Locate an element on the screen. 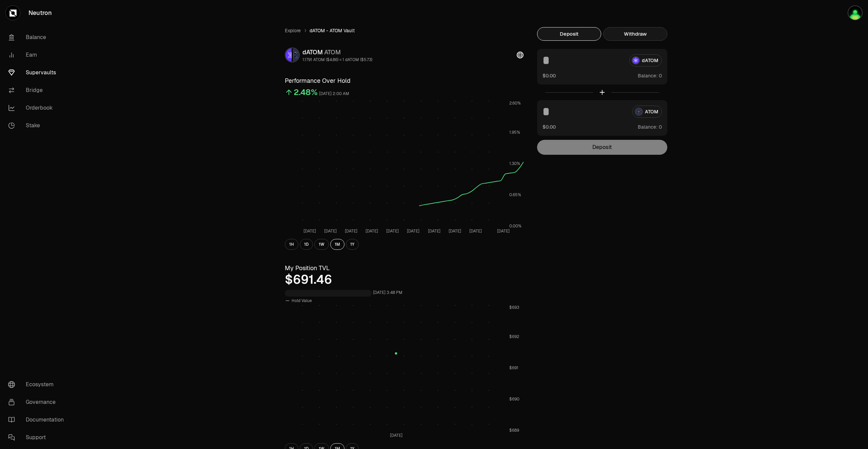  img: portefeuilleterra is located at coordinates (855, 13).